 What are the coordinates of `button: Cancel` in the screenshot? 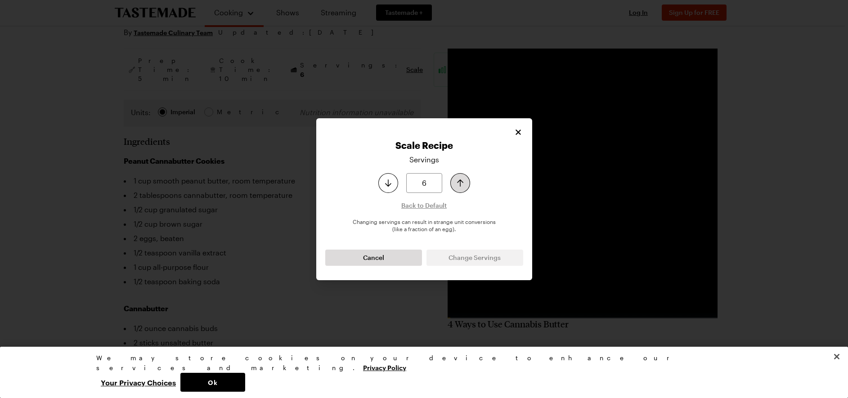 It's located at (374, 258).